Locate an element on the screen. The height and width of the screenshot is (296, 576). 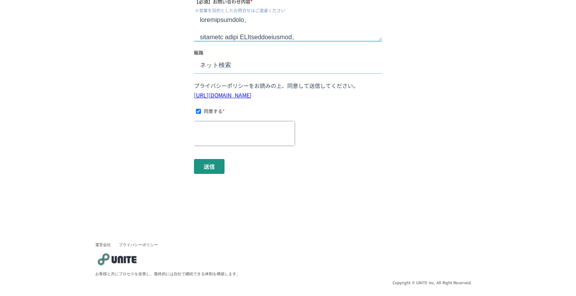
p: Copyright © UNITE Inc. All Right Reserved. is located at coordinates (432, 282).